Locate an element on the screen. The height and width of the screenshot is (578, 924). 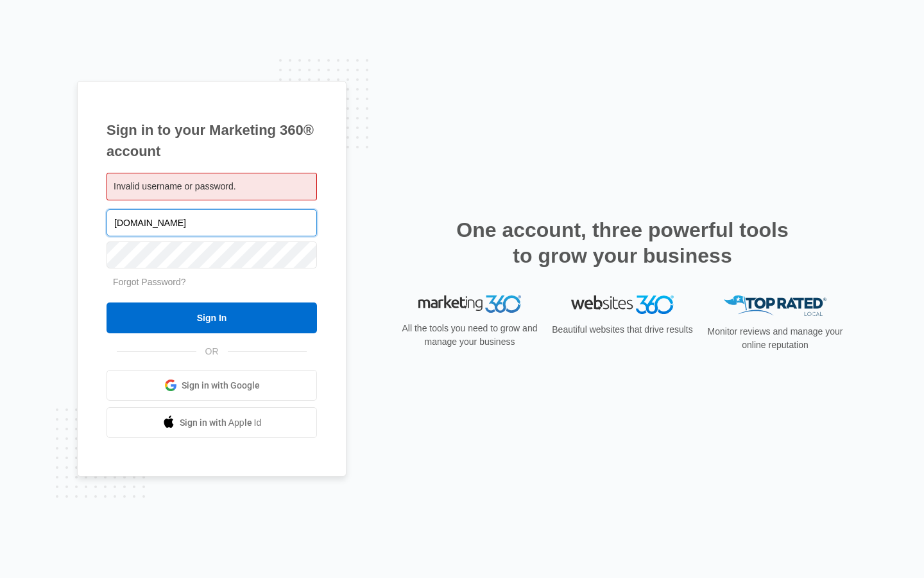
input: Email is located at coordinates (212, 223).